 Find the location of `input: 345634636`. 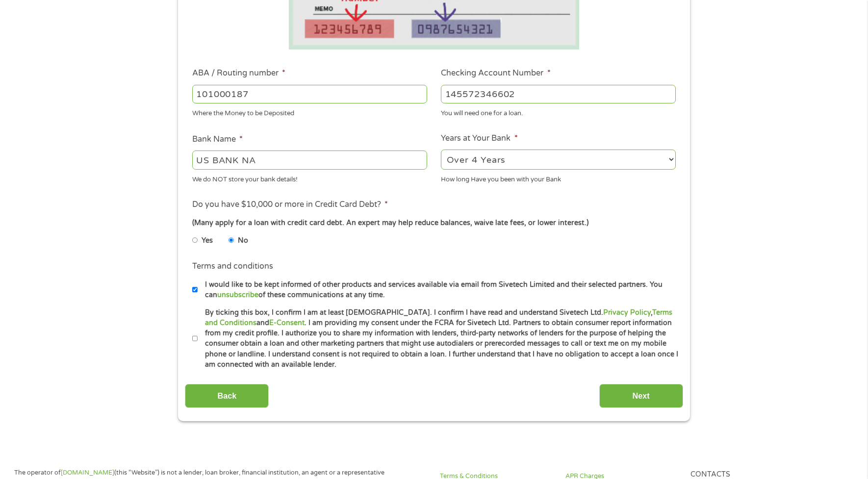

input: 345634636 is located at coordinates (558, 94).